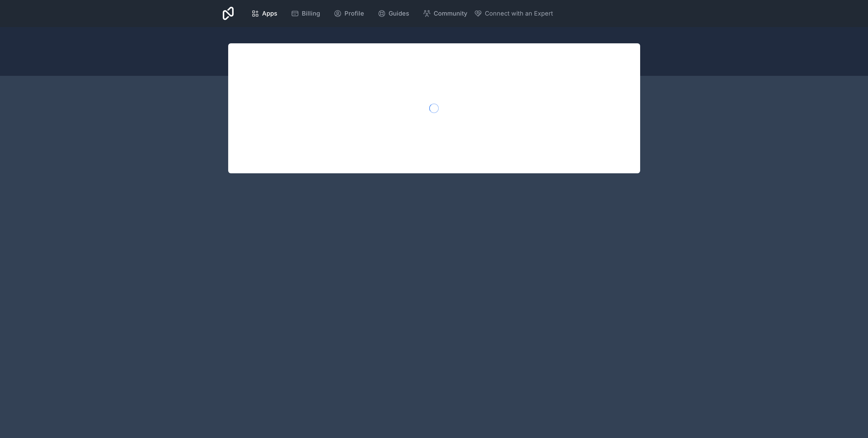 The width and height of the screenshot is (868, 438). Describe the element at coordinates (399, 14) in the screenshot. I see `span: Guides` at that location.